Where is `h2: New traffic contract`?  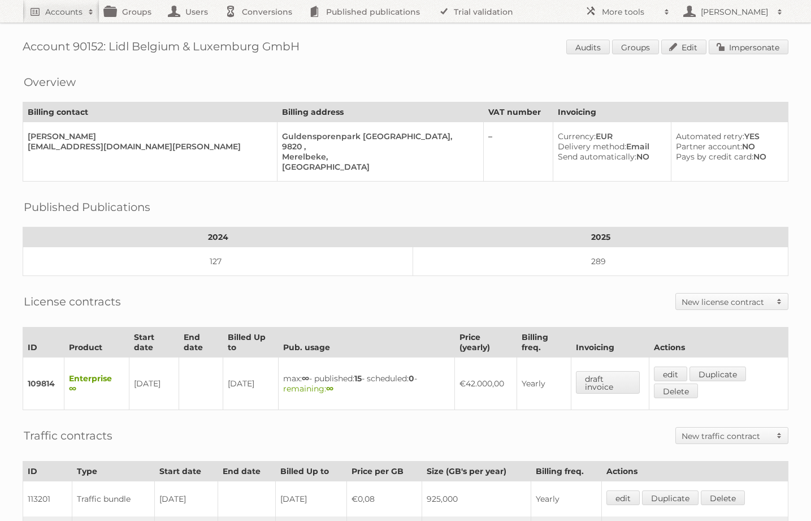
h2: New traffic contract is located at coordinates (726, 436).